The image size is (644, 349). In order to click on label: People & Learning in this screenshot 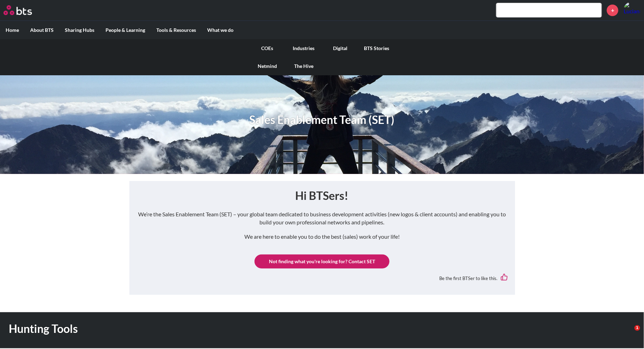, I will do `click(125, 30)`.